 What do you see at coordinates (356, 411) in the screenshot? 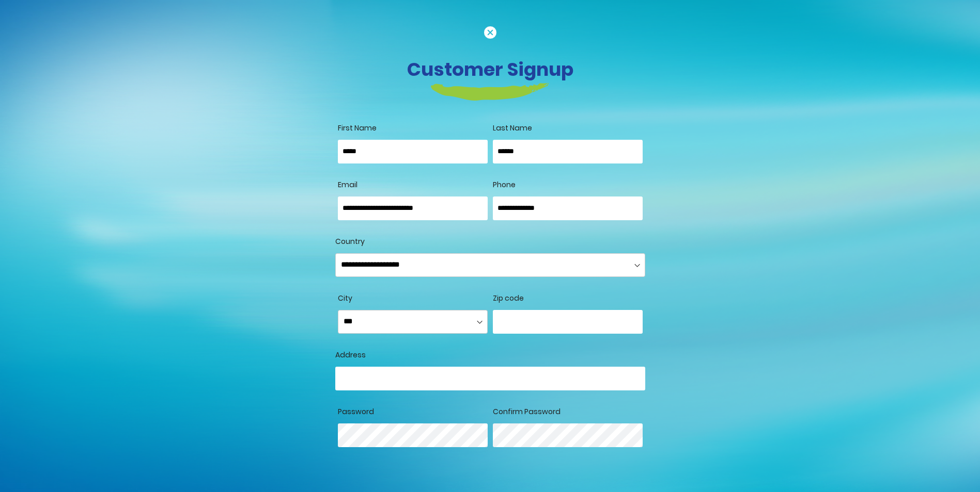
I see `span: Password` at bounding box center [356, 411].